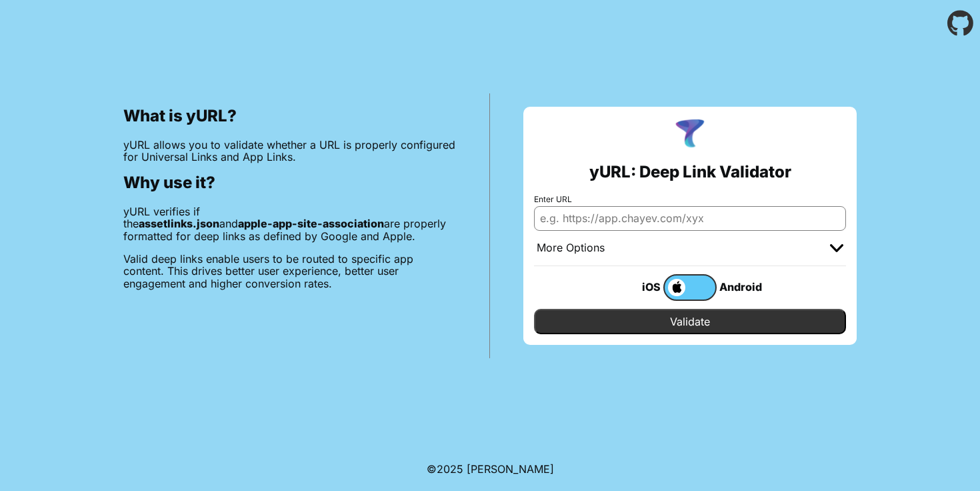  What do you see at coordinates (636, 287) in the screenshot?
I see `div: iOS` at bounding box center [636, 287].